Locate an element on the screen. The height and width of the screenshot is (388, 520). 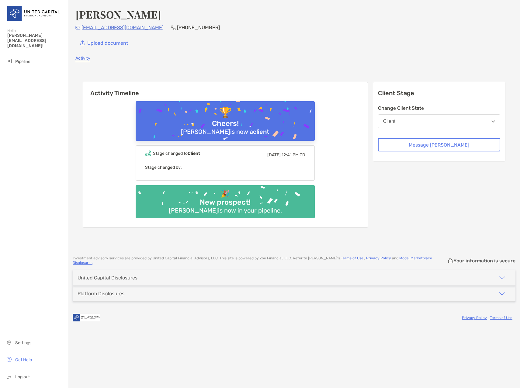
p: Stage changed by: is located at coordinates (225, 167).